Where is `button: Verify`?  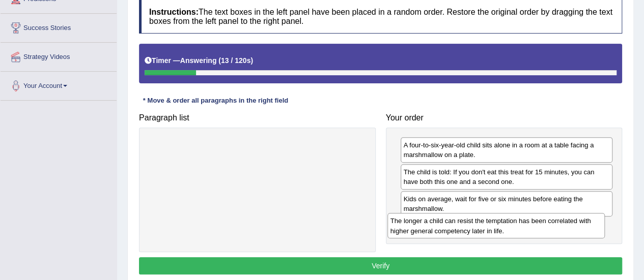
button: Verify is located at coordinates (380, 266).